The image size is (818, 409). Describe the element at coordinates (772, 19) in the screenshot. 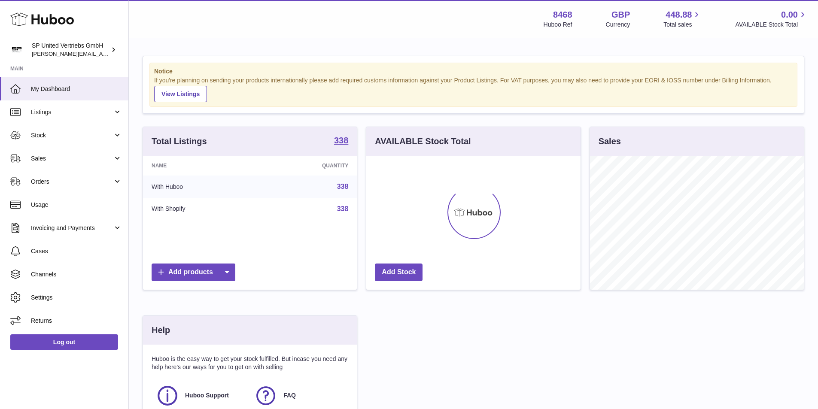

I see `a: 0.00 AVAILABLE Stock Total` at that location.